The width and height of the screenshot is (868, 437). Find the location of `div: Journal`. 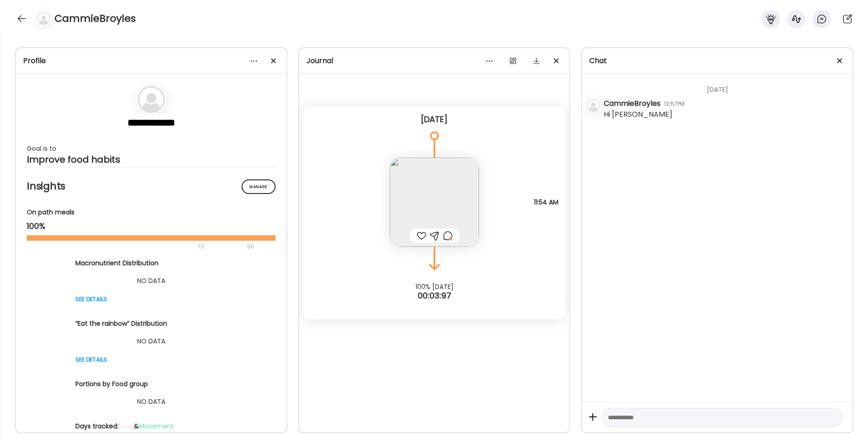

div: Journal is located at coordinates (434, 61).